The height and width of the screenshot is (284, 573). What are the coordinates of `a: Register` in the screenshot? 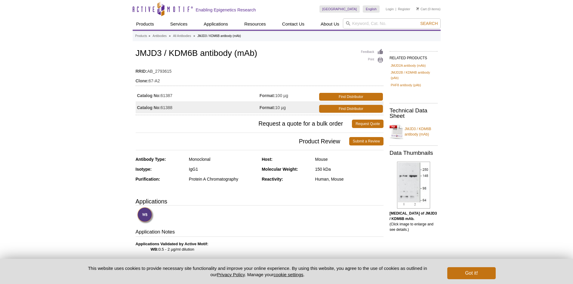 It's located at (404, 9).